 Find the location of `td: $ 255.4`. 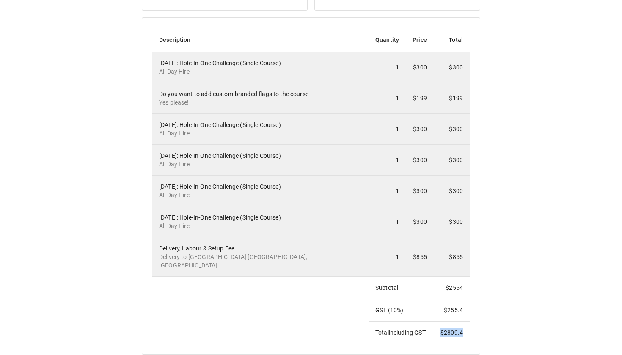

td: $ 255.4 is located at coordinates (451, 310).